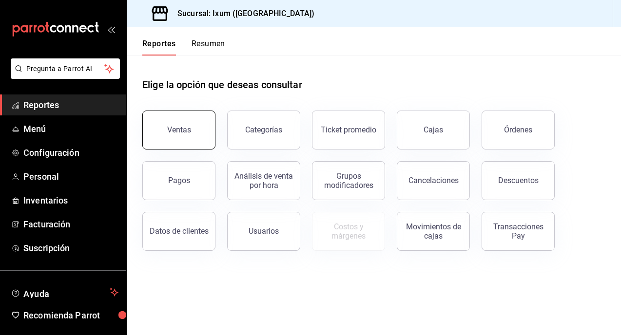  I want to click on div: Datos de clientes, so click(179, 231).